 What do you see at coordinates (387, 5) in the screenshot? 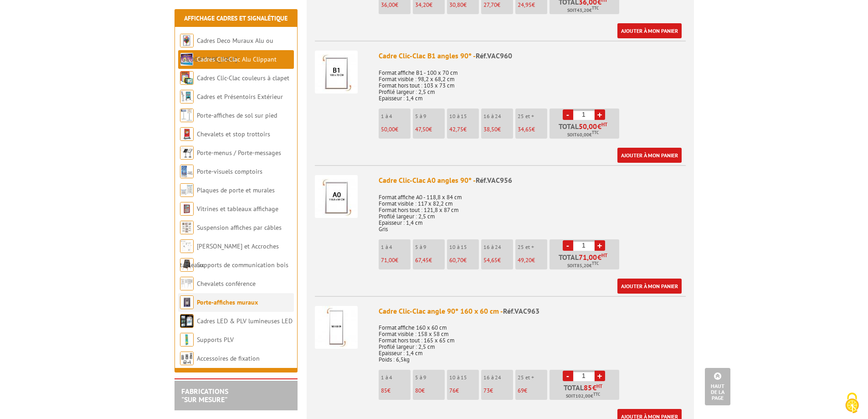
I see `span: 36,00` at bounding box center [387, 5].